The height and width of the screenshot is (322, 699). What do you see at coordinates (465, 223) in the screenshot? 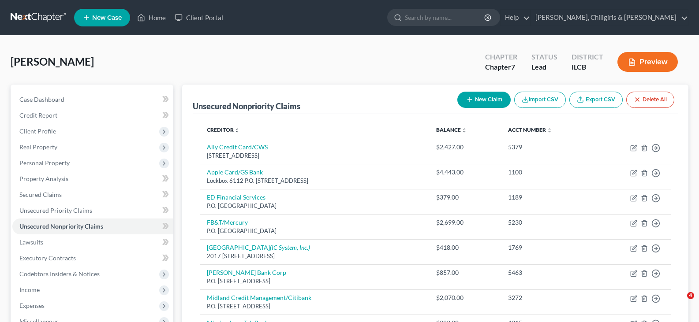
I see `div: $2,699.00` at bounding box center [465, 223].